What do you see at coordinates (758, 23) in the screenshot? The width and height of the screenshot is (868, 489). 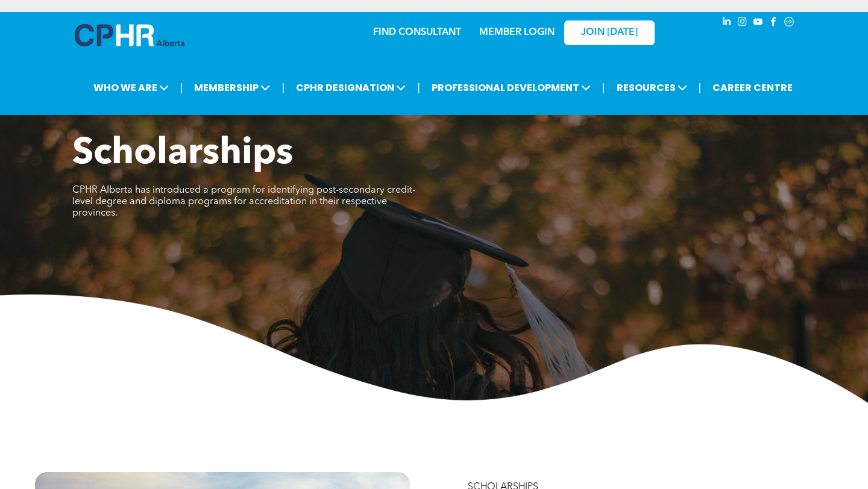 I see `a: youtube` at bounding box center [758, 23].